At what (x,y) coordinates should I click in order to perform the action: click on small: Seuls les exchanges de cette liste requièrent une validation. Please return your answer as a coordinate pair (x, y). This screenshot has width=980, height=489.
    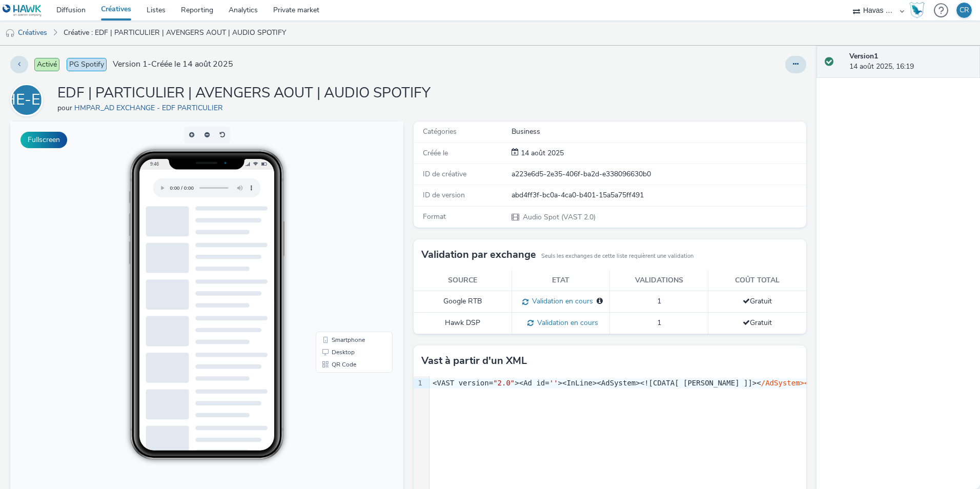
    Looking at the image, I should click on (617, 256).